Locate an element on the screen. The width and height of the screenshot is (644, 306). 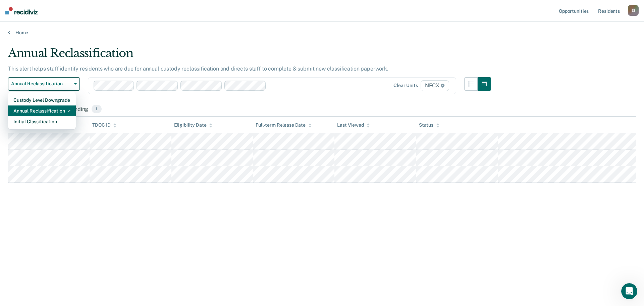
div: Status is located at coordinates (429, 125).